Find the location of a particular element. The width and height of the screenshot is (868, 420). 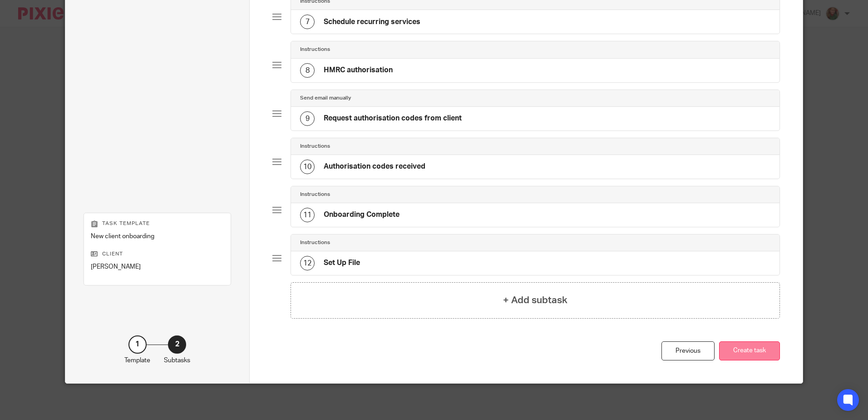

div: 12 is located at coordinates (307, 263).